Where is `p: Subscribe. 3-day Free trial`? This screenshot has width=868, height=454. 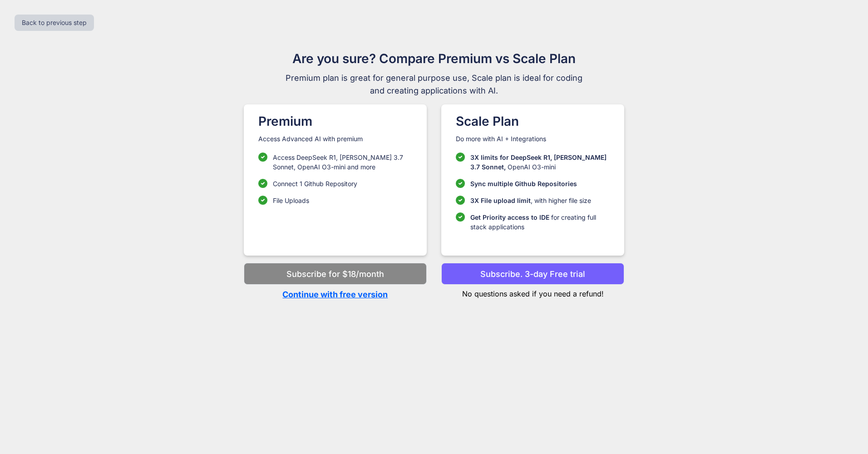
p: Subscribe. 3-day Free trial is located at coordinates (532, 273).